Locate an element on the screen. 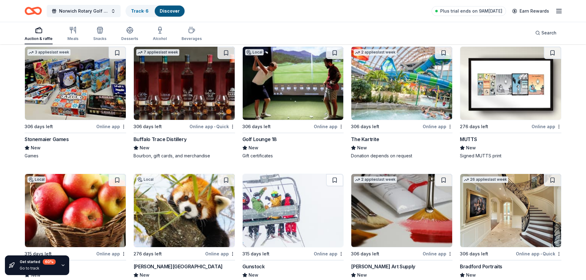 The image size is (586, 280). div: Snacks is located at coordinates (100, 39).